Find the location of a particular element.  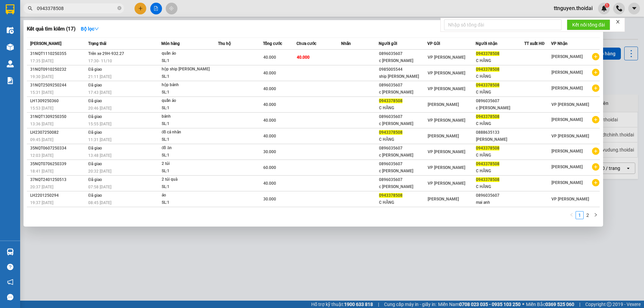

span: Trên xe 29H-932.27 is located at coordinates (106, 54).